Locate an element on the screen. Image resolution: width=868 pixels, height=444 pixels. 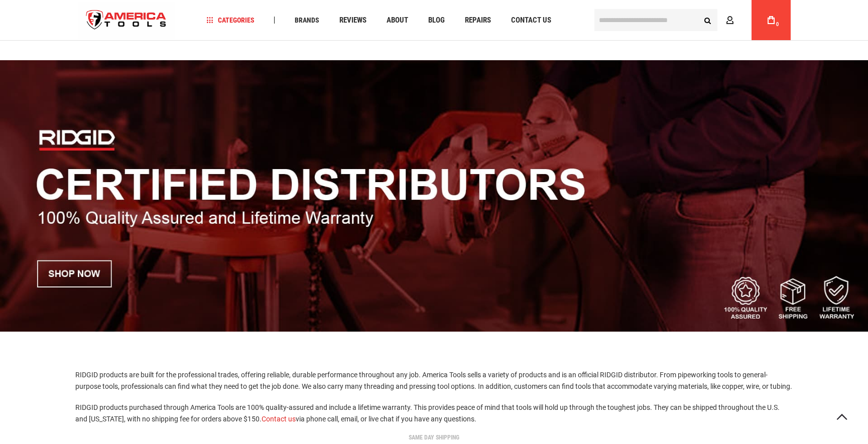
p: RIDGID products purchased through America Tools are 100% quality-assured and include a lifetime w... is located at coordinates (434, 413).